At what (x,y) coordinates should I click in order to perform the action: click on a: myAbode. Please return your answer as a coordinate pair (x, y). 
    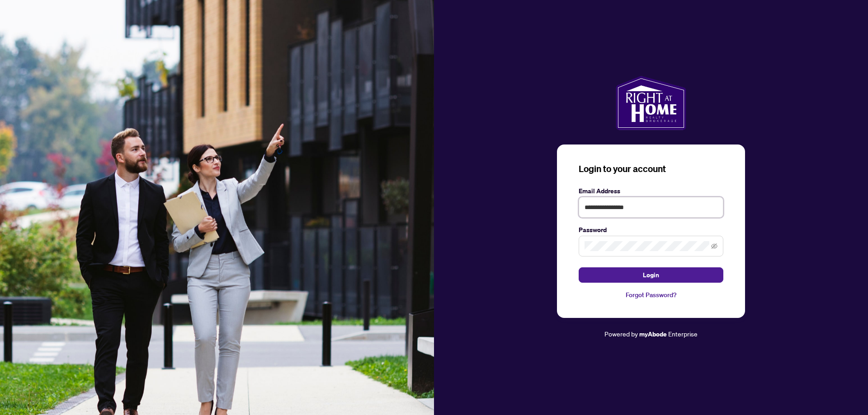
    Looking at the image, I should click on (653, 334).